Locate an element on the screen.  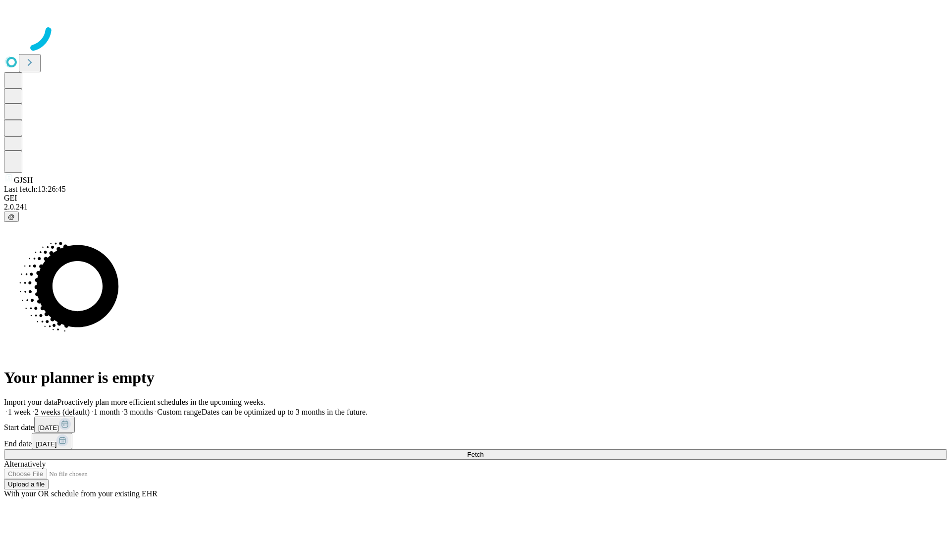
span: Custom range is located at coordinates (179, 411).